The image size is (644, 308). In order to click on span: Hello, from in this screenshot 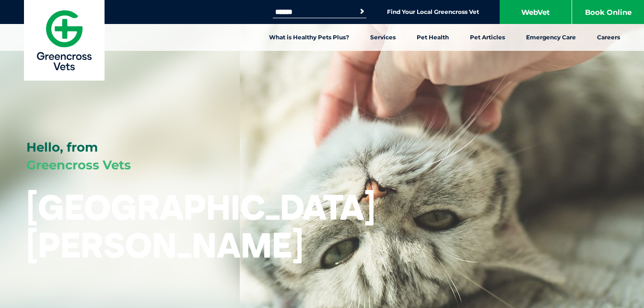, I will do `click(62, 148)`.